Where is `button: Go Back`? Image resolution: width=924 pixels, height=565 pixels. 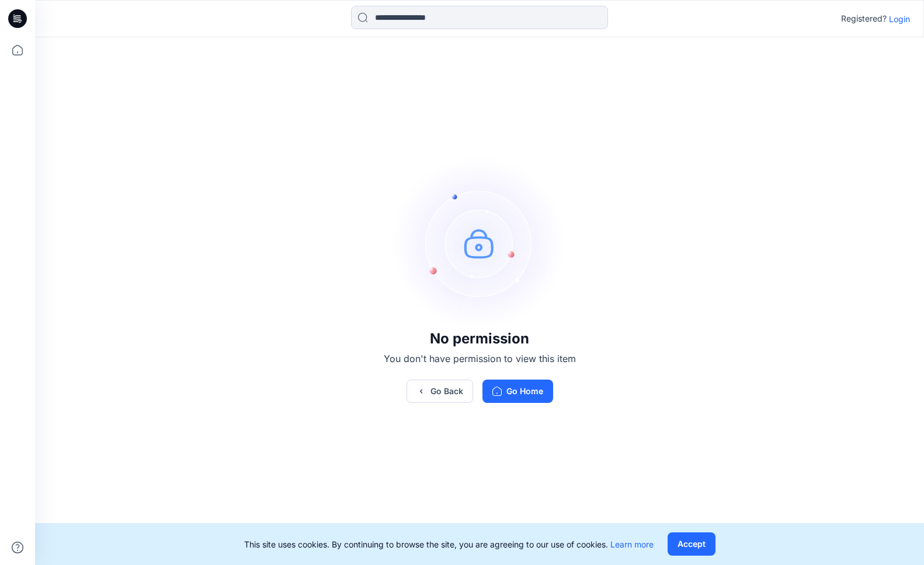 button: Go Back is located at coordinates (439, 392).